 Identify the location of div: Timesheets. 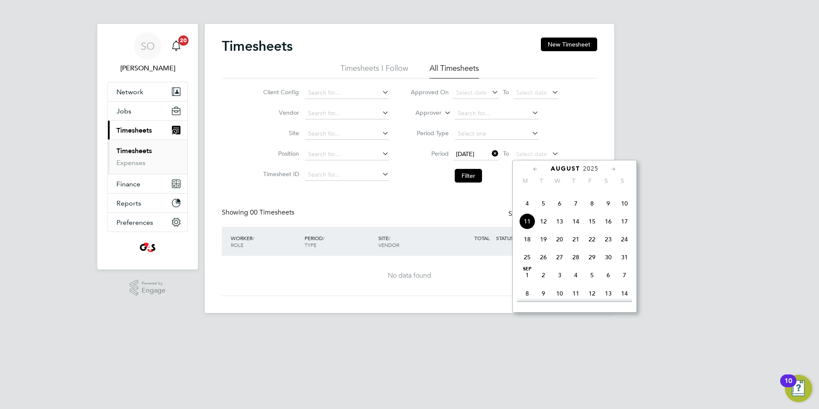
(148, 157).